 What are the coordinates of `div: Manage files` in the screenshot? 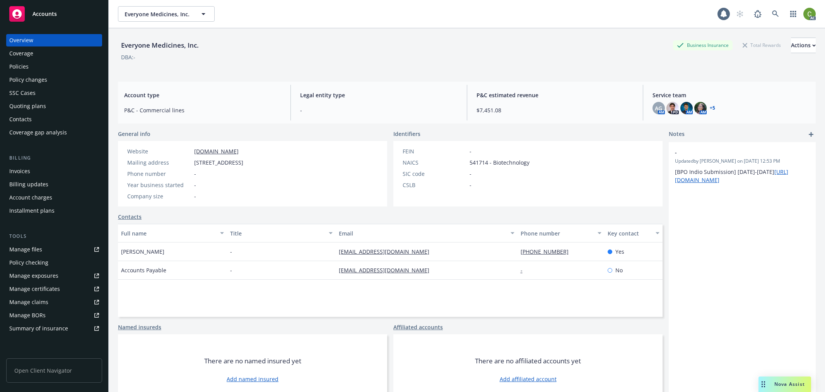 It's located at (26, 249).